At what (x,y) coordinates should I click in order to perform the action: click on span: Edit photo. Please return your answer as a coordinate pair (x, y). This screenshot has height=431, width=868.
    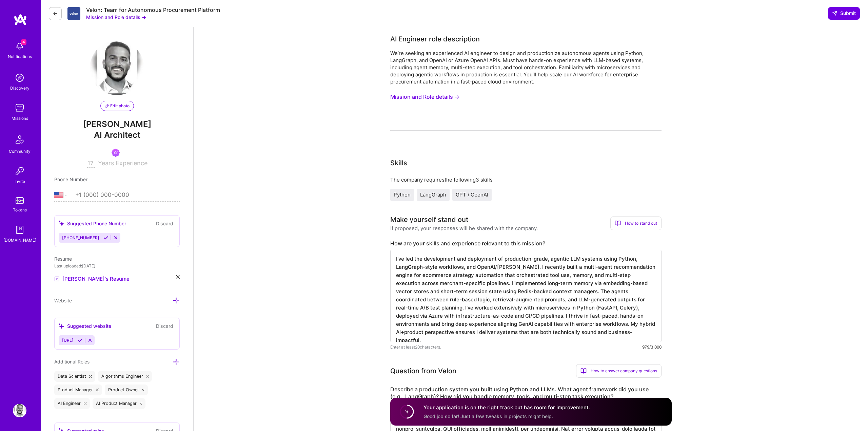
    Looking at the image, I should click on (117, 106).